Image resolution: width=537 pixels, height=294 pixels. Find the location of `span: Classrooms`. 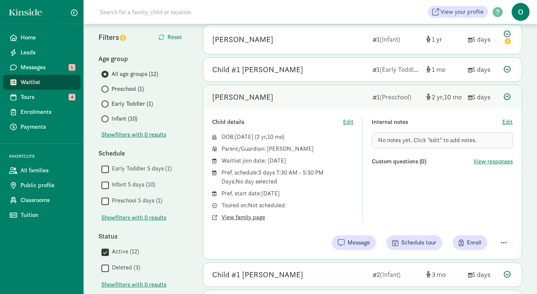

span: Classrooms is located at coordinates (47, 201).